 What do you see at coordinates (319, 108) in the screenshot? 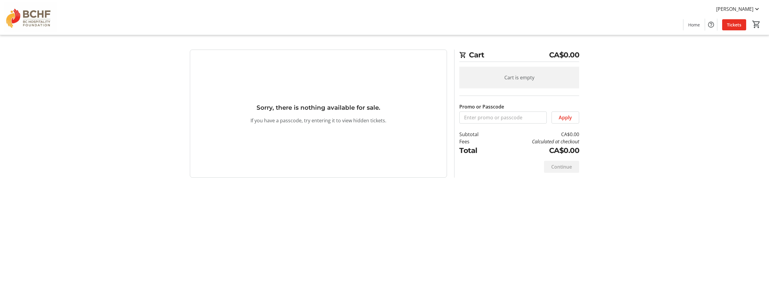
I see `h3: Sorry, there is nothing available for sale.` at bounding box center [319, 108].